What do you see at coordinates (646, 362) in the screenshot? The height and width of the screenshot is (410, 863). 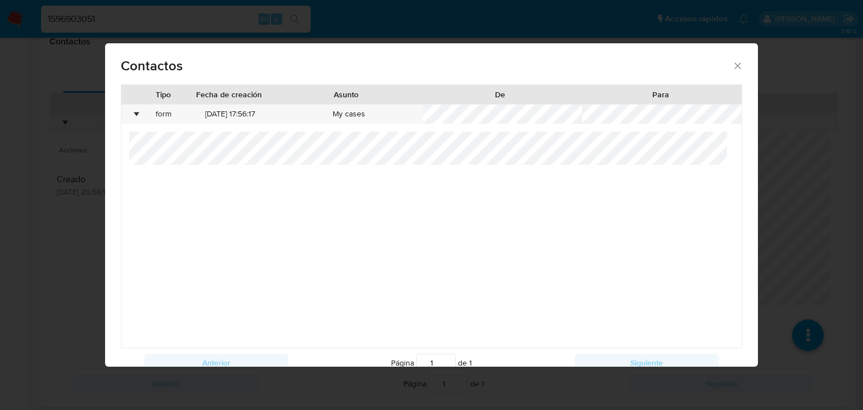 I see `button: Siguiente` at bounding box center [646, 362].